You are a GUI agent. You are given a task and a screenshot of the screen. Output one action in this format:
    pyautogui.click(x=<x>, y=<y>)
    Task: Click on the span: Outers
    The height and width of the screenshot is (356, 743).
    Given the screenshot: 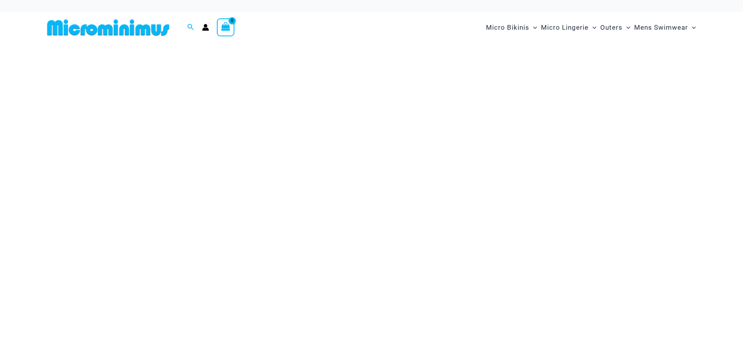 What is the action you would take?
    pyautogui.click(x=612, y=27)
    